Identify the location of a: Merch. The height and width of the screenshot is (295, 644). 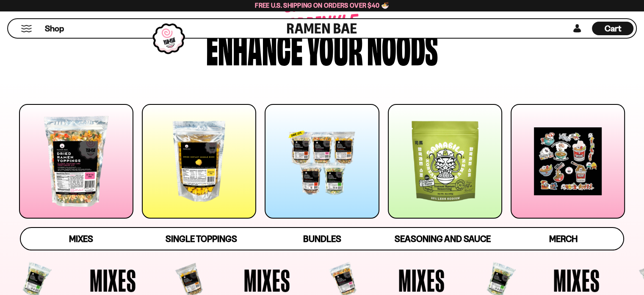
(563, 238).